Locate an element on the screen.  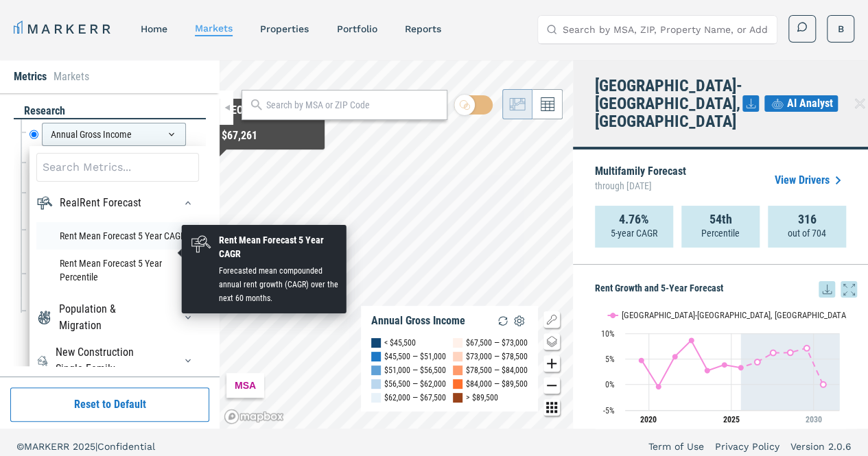
tspan: 2030 is located at coordinates (813, 420).